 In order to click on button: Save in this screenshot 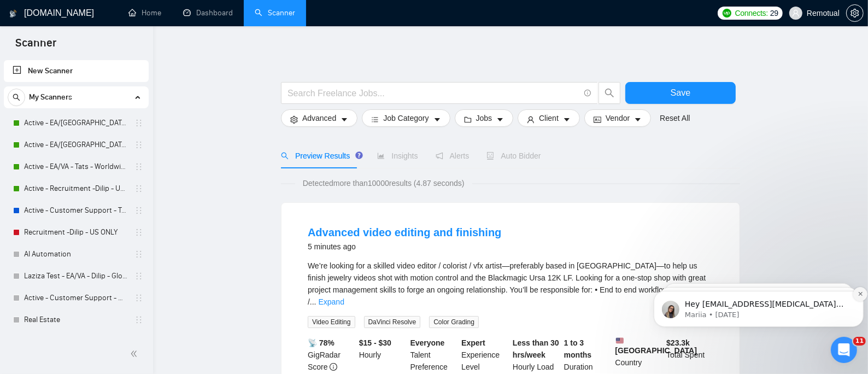, I will do `click(680, 93)`.